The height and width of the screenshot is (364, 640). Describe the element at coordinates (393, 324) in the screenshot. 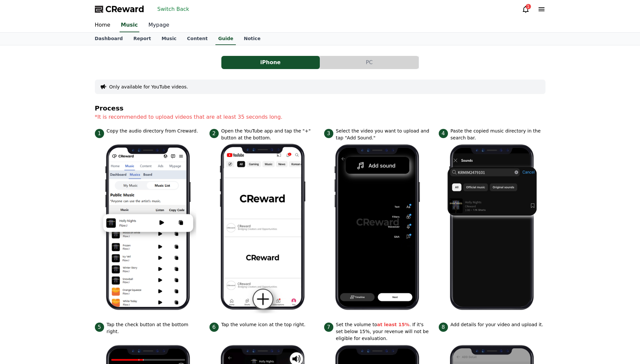

I see `strong: at least 15%` at that location.